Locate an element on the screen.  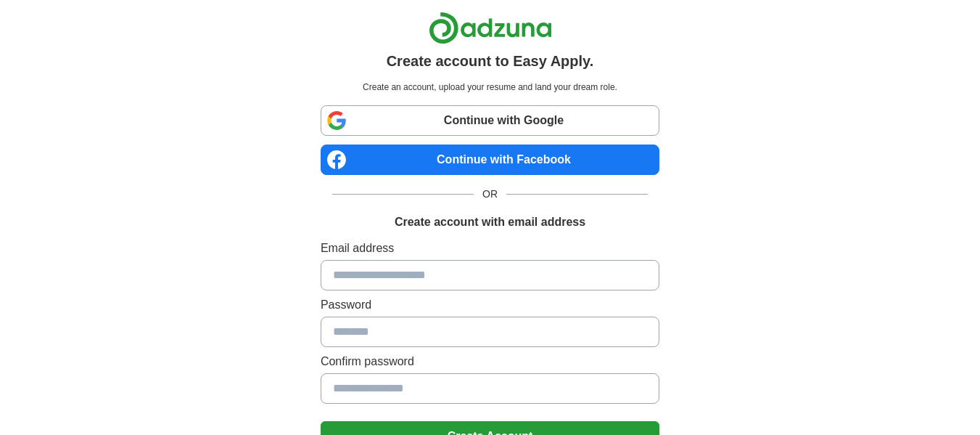
h1: Create account to Easy Apply. is located at coordinates (490, 61).